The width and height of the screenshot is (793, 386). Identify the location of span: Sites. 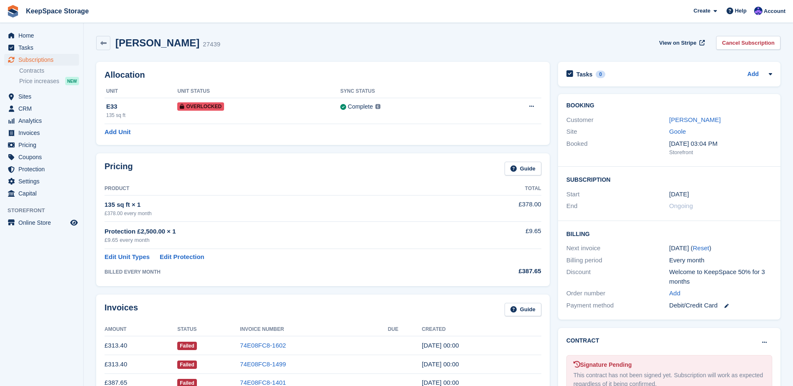
(43, 97).